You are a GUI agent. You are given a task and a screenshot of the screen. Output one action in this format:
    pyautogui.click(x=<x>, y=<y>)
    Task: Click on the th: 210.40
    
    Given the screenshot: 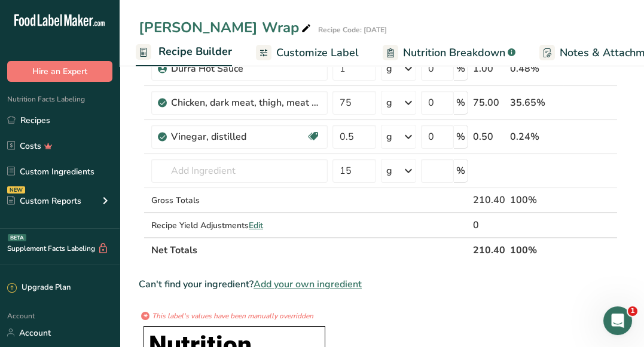 What is the action you would take?
    pyautogui.click(x=489, y=250)
    